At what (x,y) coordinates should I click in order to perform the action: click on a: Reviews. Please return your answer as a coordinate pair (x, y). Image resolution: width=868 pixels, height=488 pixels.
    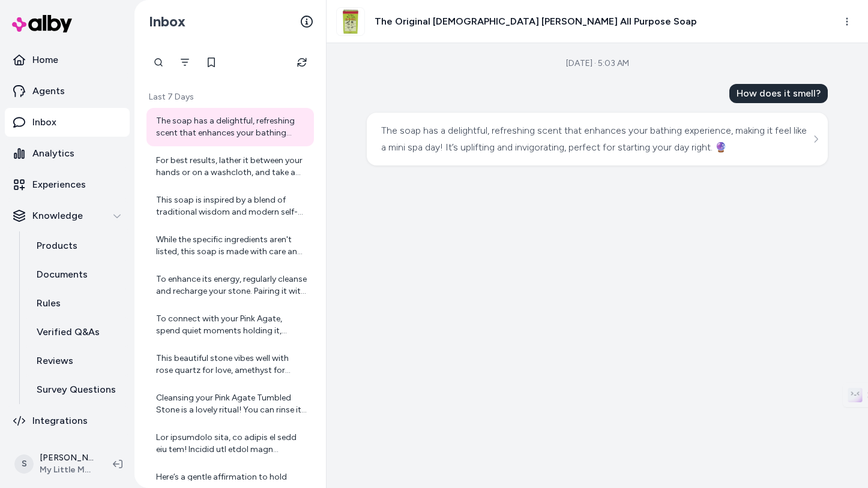
    Looking at the image, I should click on (77, 361).